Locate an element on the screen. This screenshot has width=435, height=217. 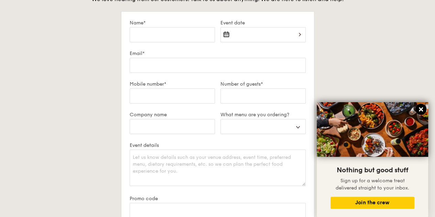
label: Email* is located at coordinates (218, 53).